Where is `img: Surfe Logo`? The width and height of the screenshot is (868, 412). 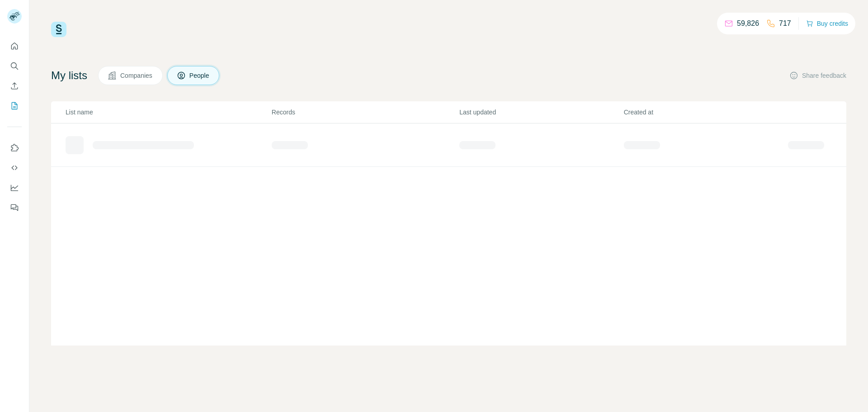
img: Surfe Logo is located at coordinates (59, 30).